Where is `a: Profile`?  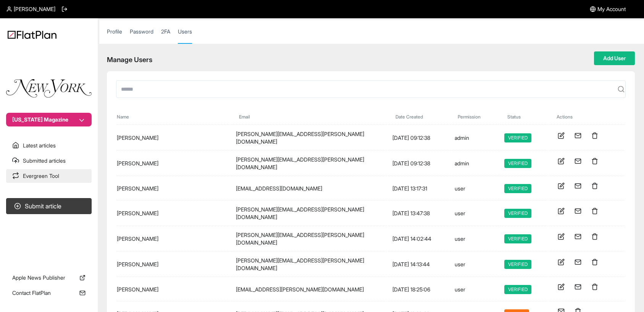
a: Profile is located at coordinates (115, 35).